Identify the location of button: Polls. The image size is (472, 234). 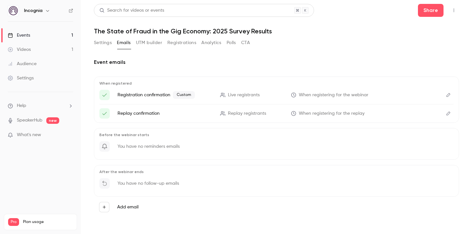
(231, 43).